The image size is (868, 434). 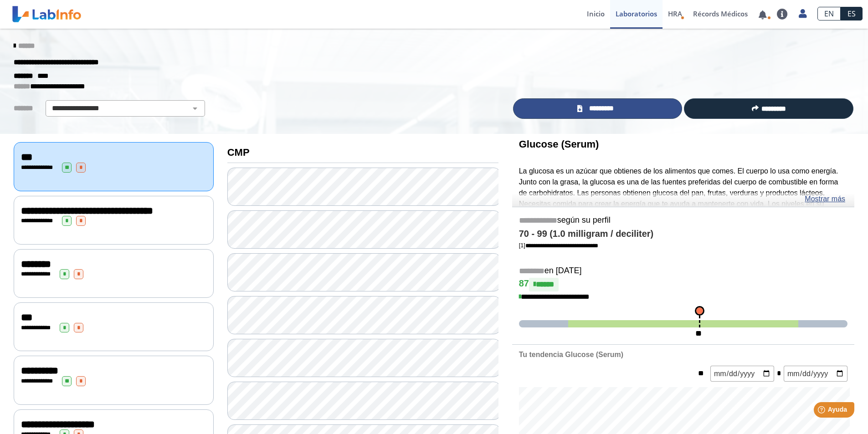 I want to click on p: La glucosa es un azúcar que obtienes de los alimentos que comes. El cuerpo lo usa como energía. J..., so click(x=683, y=198).